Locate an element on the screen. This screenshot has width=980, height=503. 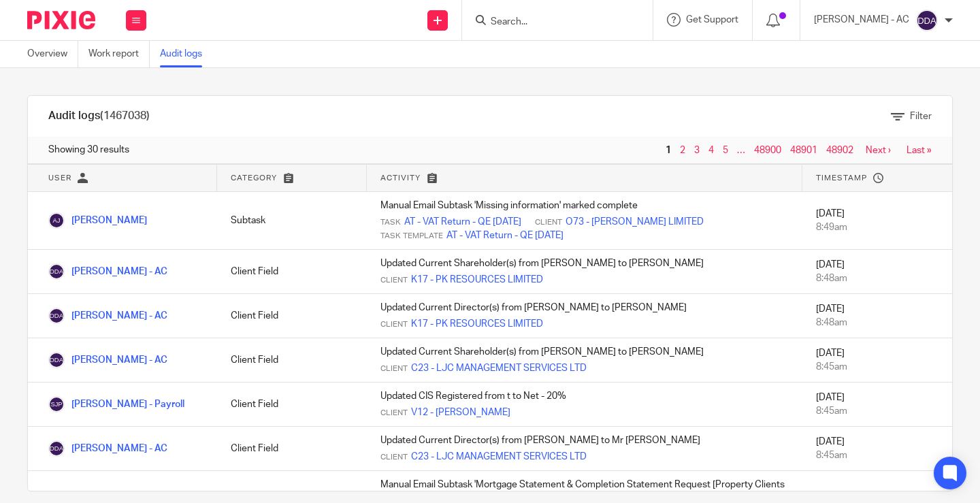
a: 48900 is located at coordinates (768, 150).